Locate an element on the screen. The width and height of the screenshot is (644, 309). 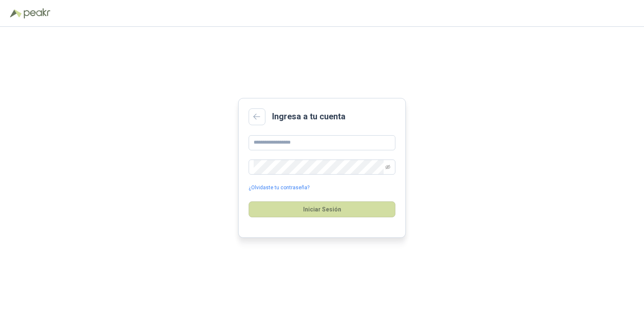
h2: Ingresa a tu cuenta is located at coordinates (308, 117).